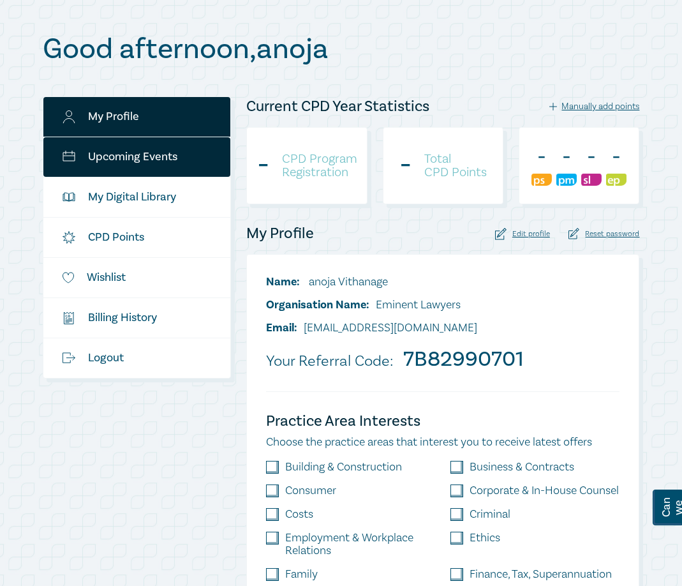 Image resolution: width=682 pixels, height=586 pixels. Describe the element at coordinates (341, 49) in the screenshot. I see `h1: Good afternoon , anoja` at that location.